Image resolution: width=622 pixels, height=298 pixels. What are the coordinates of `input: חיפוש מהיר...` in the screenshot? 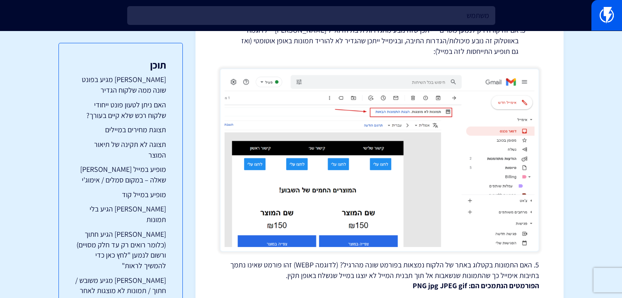 It's located at (311, 16).